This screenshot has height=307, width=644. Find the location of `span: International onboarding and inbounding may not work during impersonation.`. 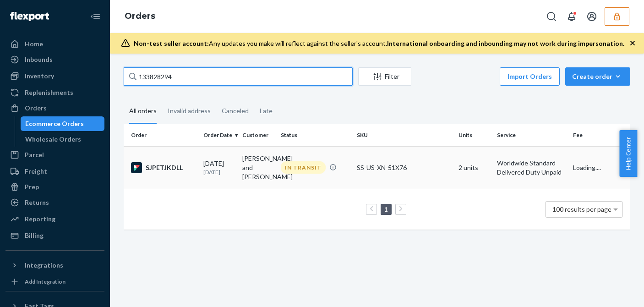

span: International onboarding and inbounding may not work during impersonation. is located at coordinates (506, 43).